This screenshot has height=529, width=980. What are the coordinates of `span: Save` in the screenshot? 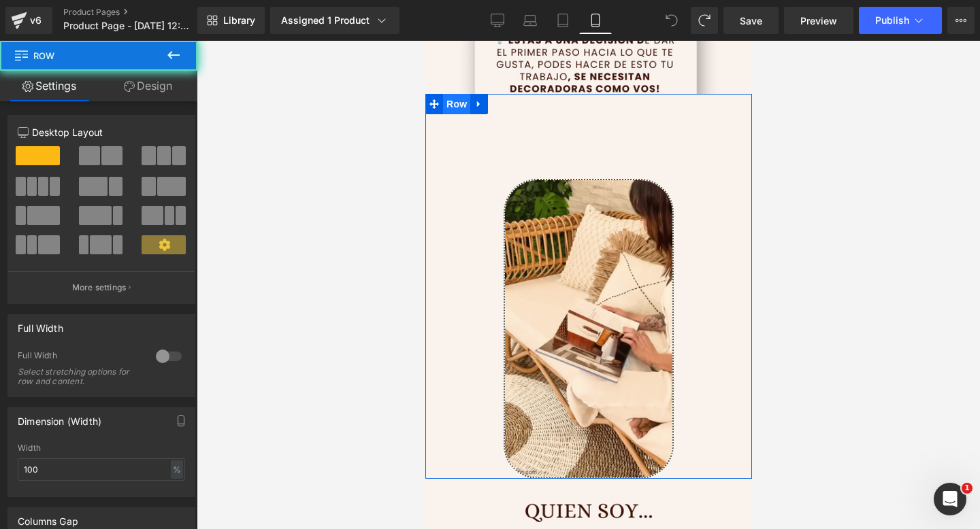 It's located at (751, 20).